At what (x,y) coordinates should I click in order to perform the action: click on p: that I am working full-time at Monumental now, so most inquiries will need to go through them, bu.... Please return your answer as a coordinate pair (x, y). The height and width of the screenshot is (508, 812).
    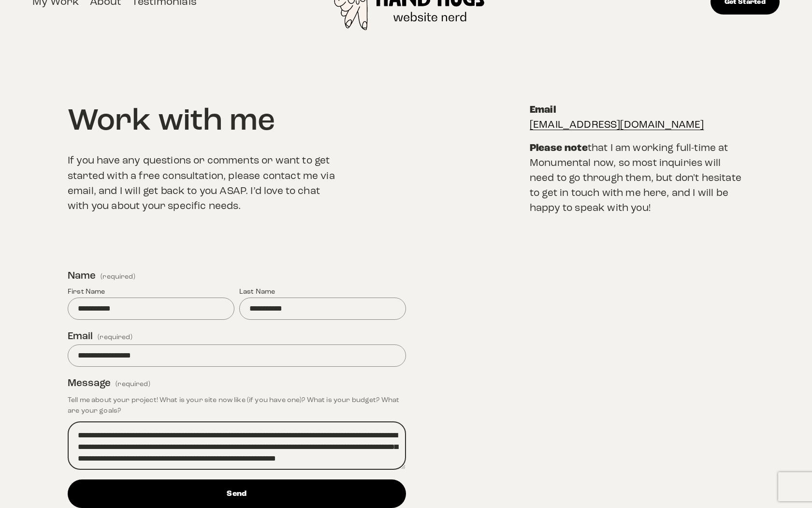
    Looking at the image, I should click on (637, 178).